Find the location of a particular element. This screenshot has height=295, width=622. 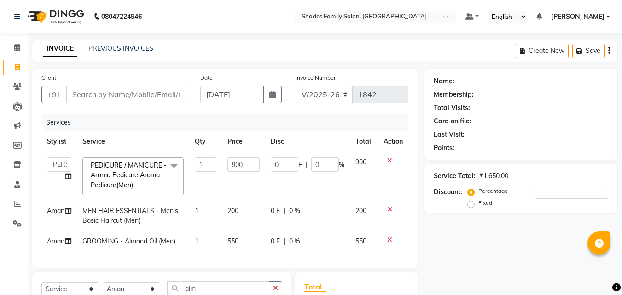

th: Qty is located at coordinates (206, 141).